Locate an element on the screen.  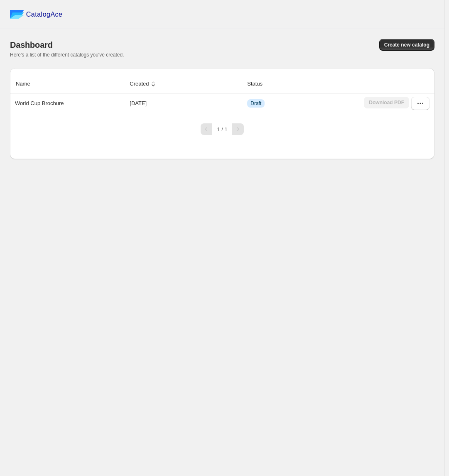
span: 1 / 1 is located at coordinates (222, 129).